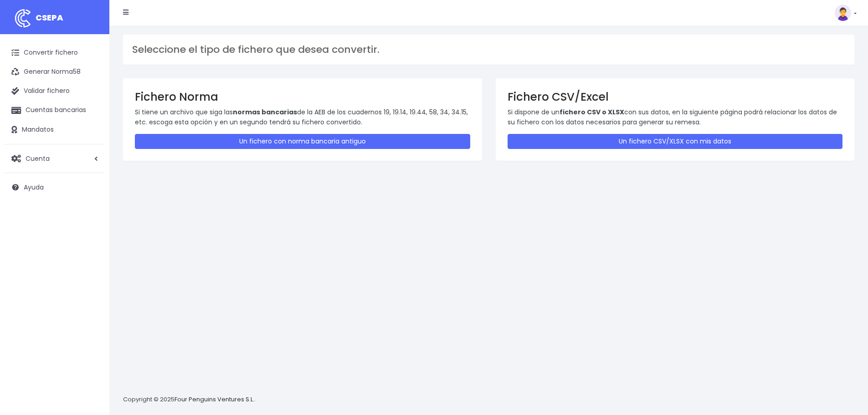 Image resolution: width=868 pixels, height=415 pixels. What do you see at coordinates (676, 141) in the screenshot?
I see `a: Un fichero CSV/XLSX con mis datos` at bounding box center [676, 141].